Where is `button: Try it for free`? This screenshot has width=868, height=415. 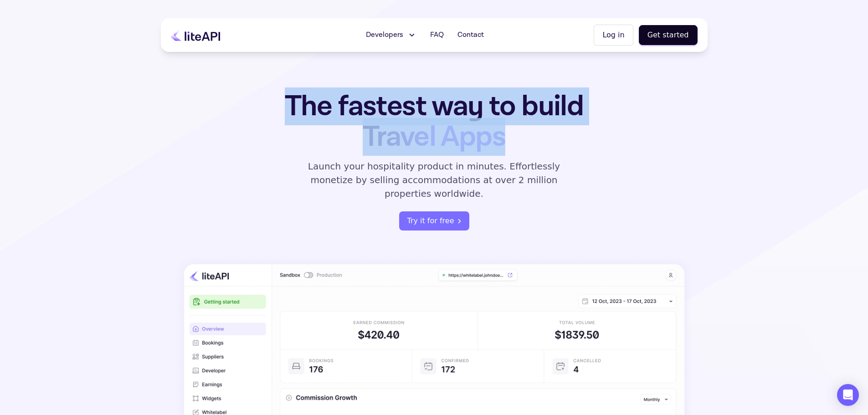 button: Try it for free is located at coordinates (434, 221).